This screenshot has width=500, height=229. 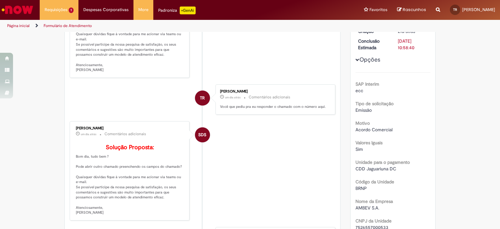 I want to click on b: Unidade para o pagamento, so click(x=383, y=162).